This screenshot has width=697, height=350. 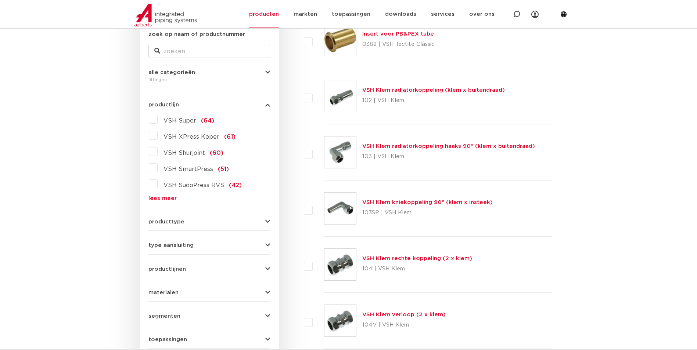 What do you see at coordinates (417, 258) in the screenshot?
I see `a: VSH Klem rechte koppeling (2 x klem)` at bounding box center [417, 258].